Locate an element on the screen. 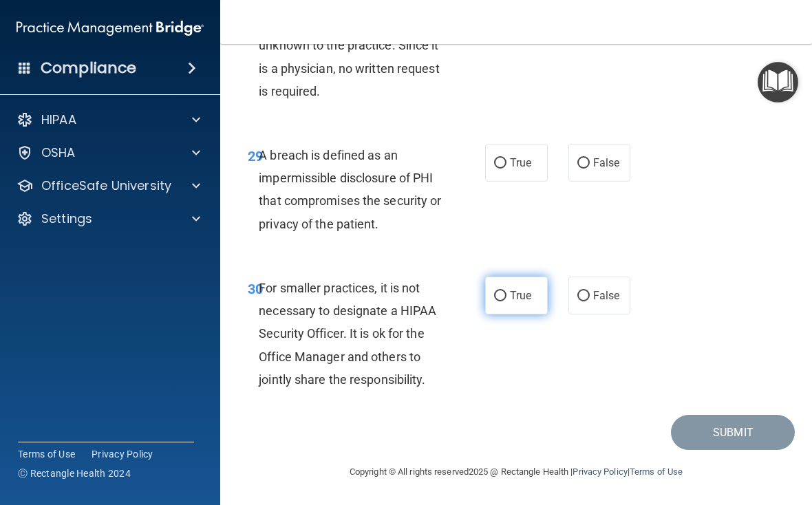  span: 29 is located at coordinates (255, 156).